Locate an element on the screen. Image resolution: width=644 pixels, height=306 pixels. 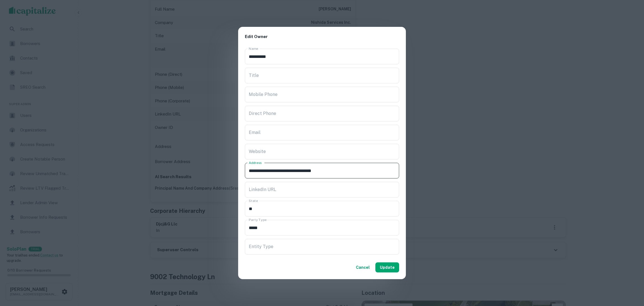
div: Chat Widget is located at coordinates (630, 275).